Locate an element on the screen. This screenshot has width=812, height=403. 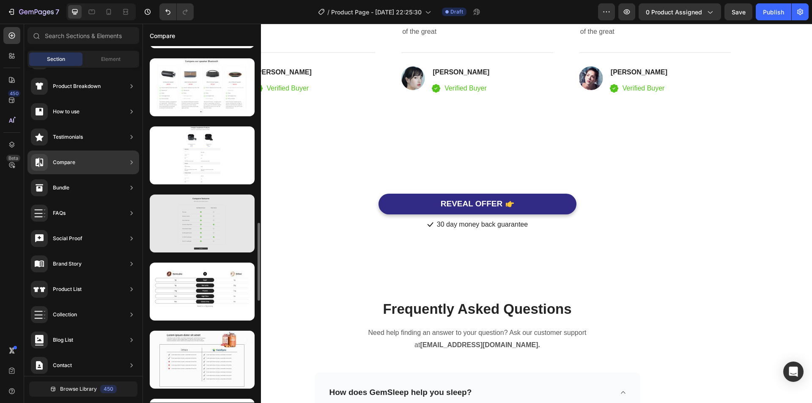
div: Open Intercom Messenger is located at coordinates (793, 372).